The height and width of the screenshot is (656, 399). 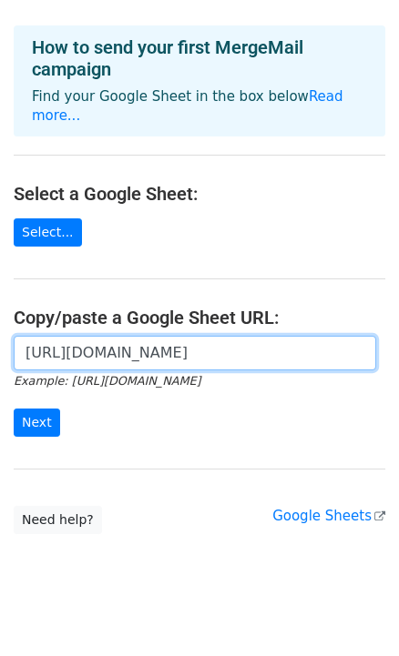 I want to click on h4: Copy/paste a Google Sheet URL:, so click(x=199, y=318).